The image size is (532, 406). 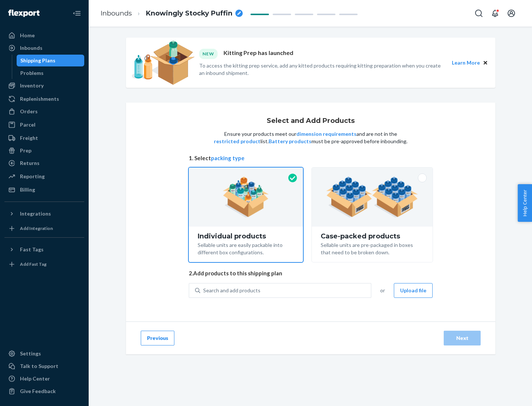 I want to click on a: Problems, so click(x=51, y=73).